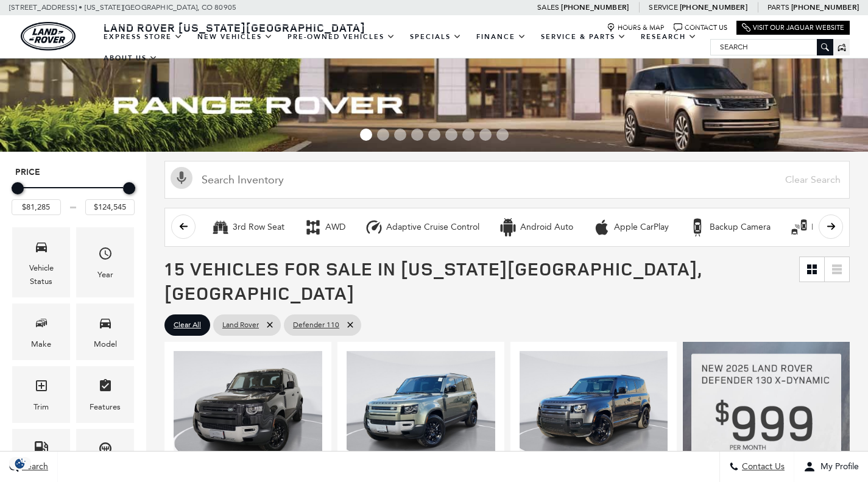 This screenshot has width=868, height=482. What do you see at coordinates (41, 274) in the screenshot?
I see `div: Vehicle Status` at bounding box center [41, 274].